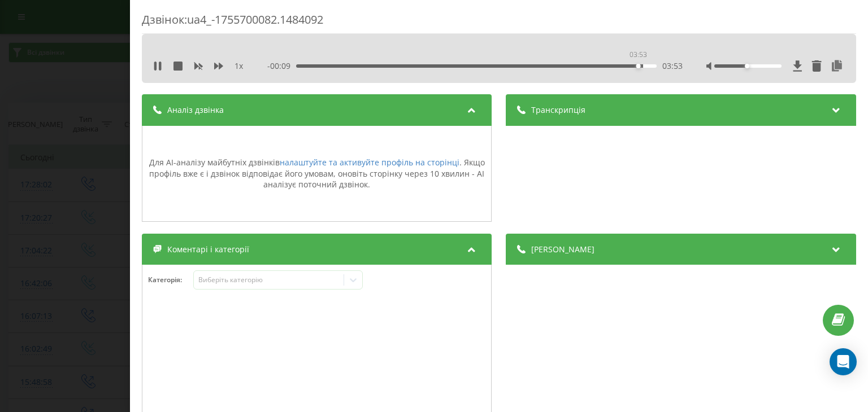 This screenshot has height=412, width=868. I want to click on div: Для AI-аналізу майбутніх дзвінків . Якщо профіль вже є і дзвінок відповідає його умовам, оновіть ..., so click(316, 173).